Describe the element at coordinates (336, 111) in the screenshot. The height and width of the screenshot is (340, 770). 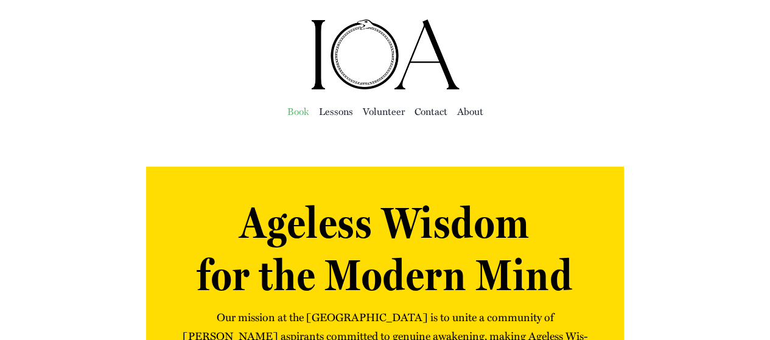
I see `span: Lessons` at that location.